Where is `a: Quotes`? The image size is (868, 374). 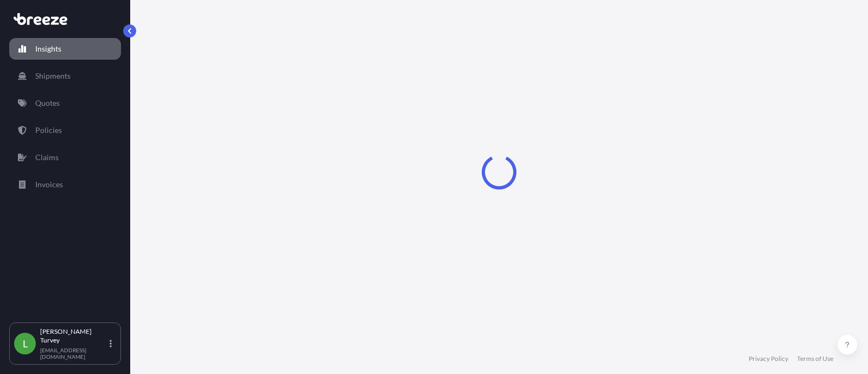
a: Quotes is located at coordinates (65, 103).